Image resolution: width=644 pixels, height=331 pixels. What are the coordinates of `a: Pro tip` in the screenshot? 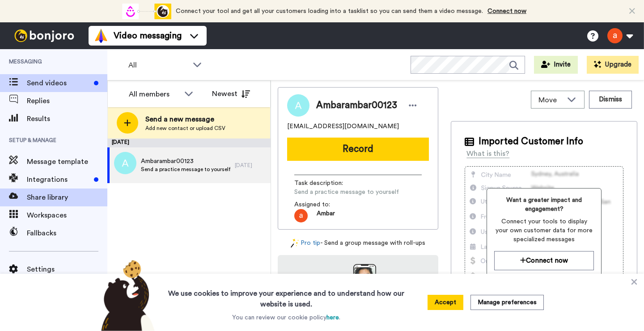 It's located at (305, 243).